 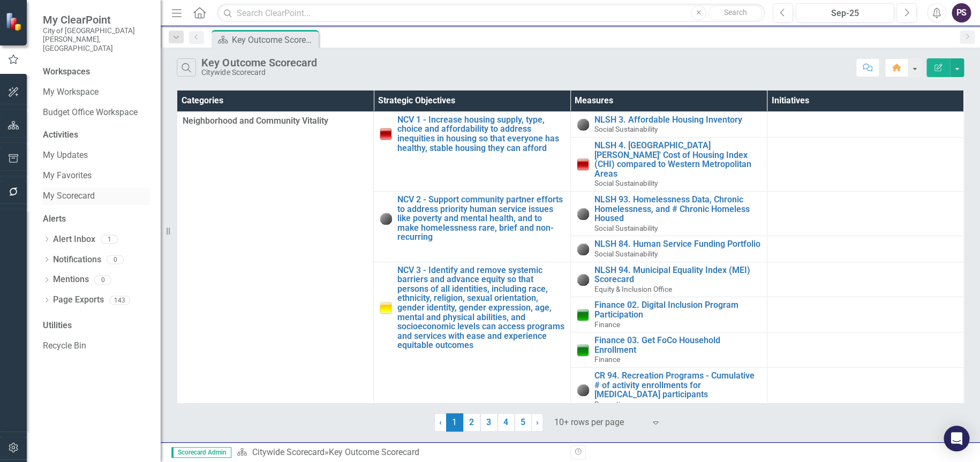 I want to click on a: NLSH 93. Homelessness Data, Chronic Homelessness, and # Chronic Homeless Housed, so click(x=678, y=208).